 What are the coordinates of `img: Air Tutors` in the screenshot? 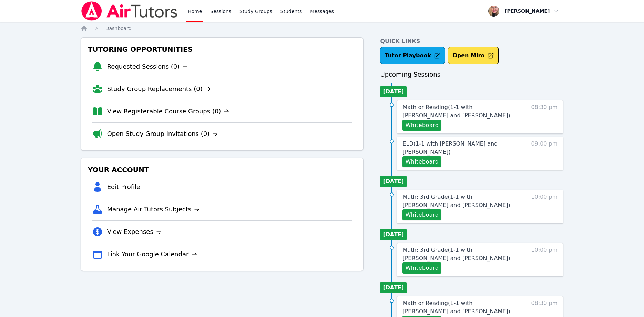 It's located at (129, 11).